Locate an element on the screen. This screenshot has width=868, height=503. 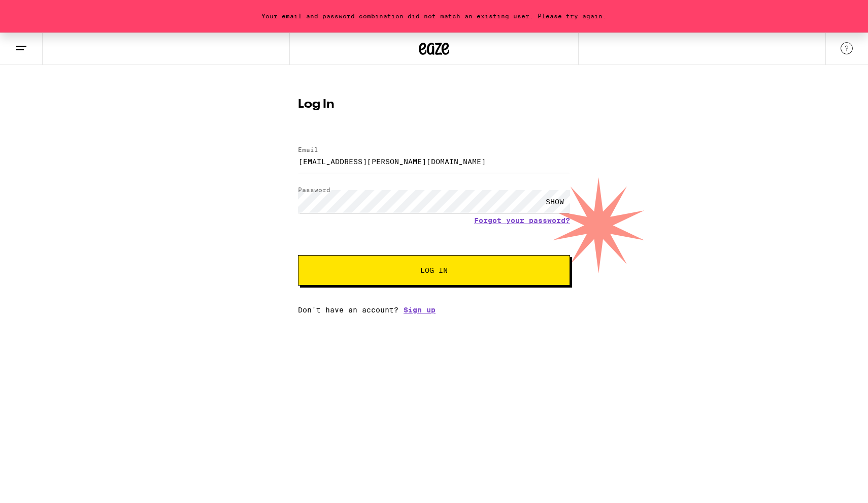
label: Password is located at coordinates (314, 190).